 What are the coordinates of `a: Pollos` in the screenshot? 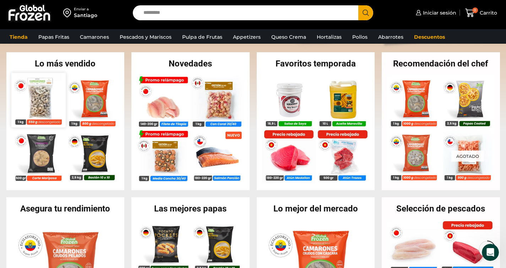 It's located at (360, 37).